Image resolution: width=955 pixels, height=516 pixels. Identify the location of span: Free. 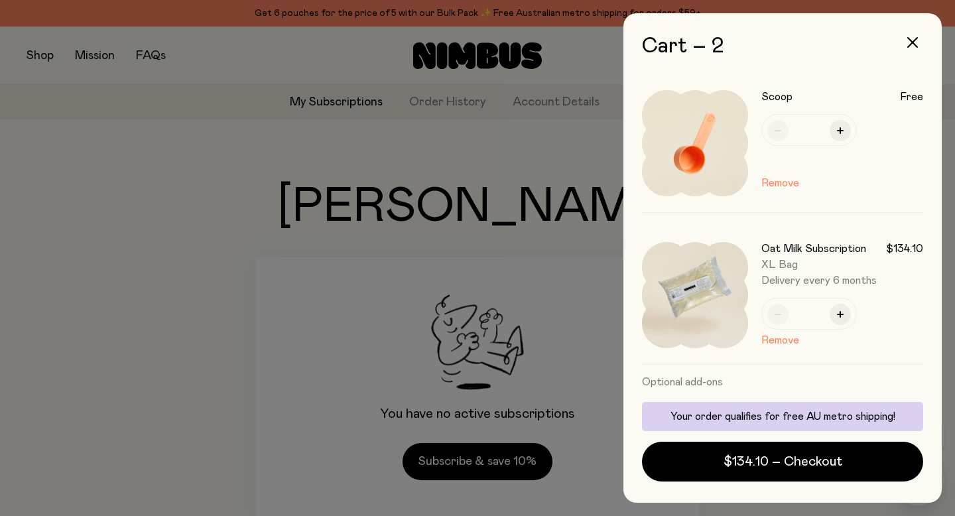
(912, 97).